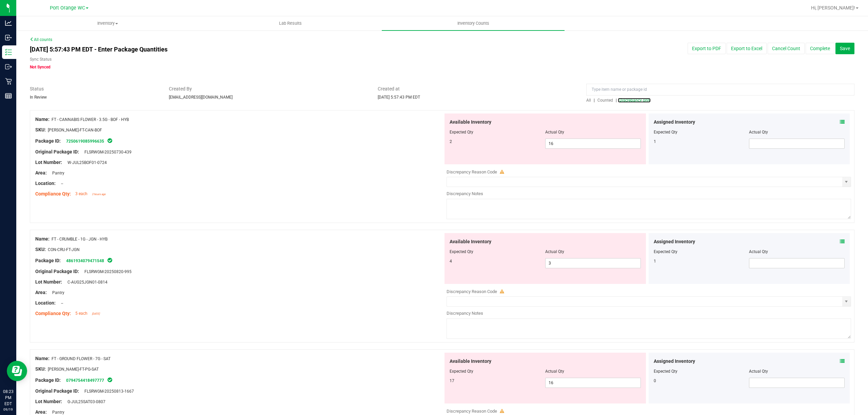  Describe the element at coordinates (649, 313) in the screenshot. I see `div: Discrepancy Notes` at that location.